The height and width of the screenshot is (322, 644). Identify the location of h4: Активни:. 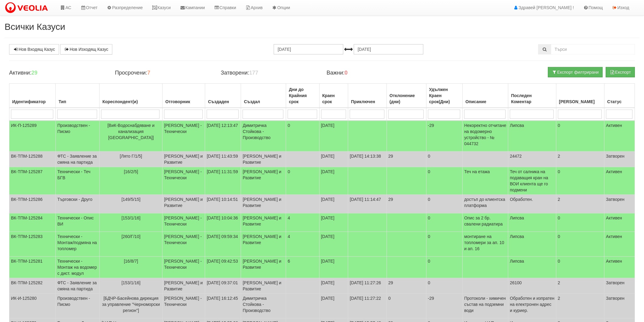
(58, 73).